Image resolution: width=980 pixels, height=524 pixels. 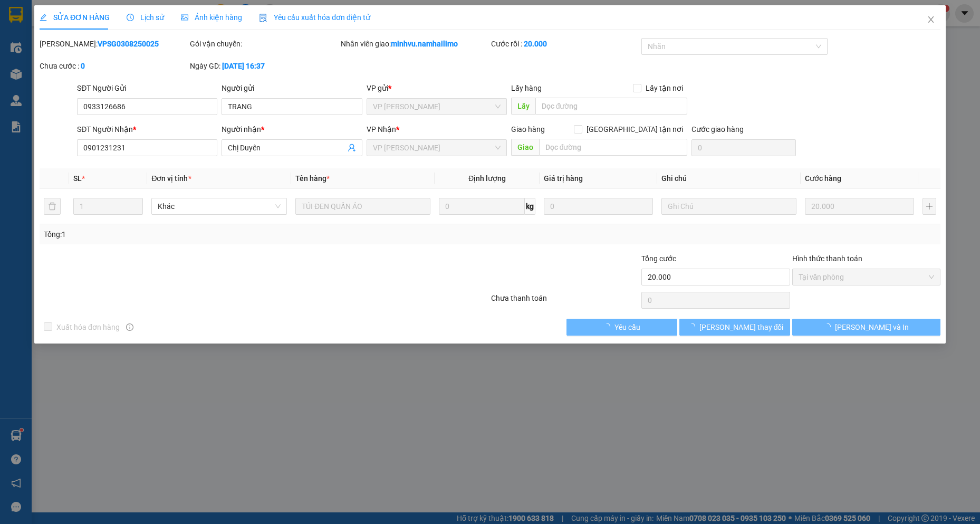 What do you see at coordinates (424, 44) in the screenshot?
I see `b: minhvu.namhailimo` at bounding box center [424, 44].